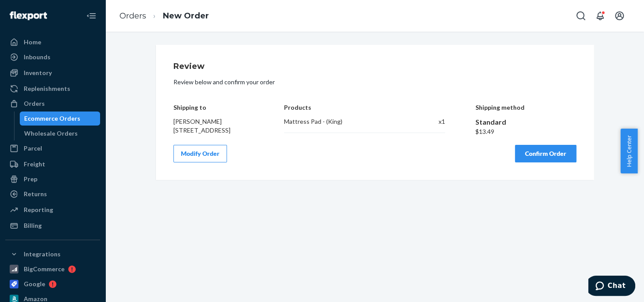 The image size is (644, 302). Describe the element at coordinates (38, 73) in the screenshot. I see `div: Inventory` at that location.